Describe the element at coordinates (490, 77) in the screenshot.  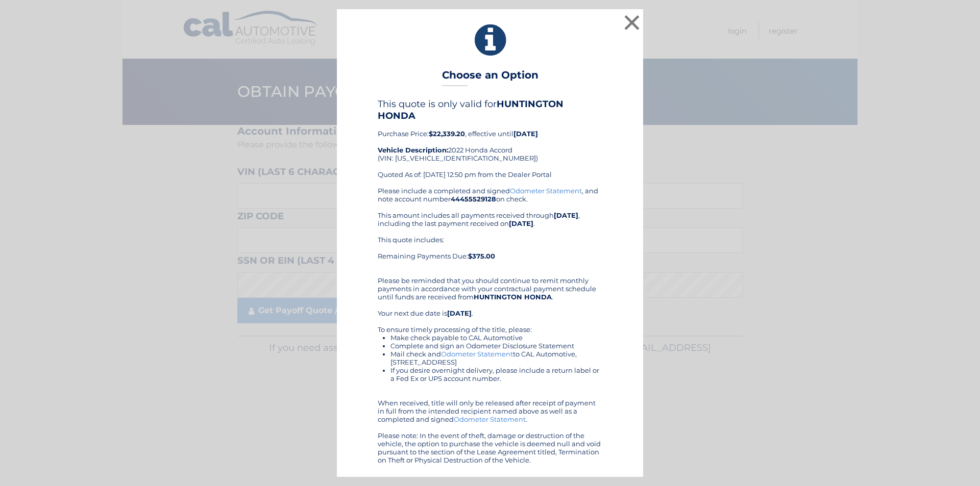
I see `h3: Choose an Option` at that location.